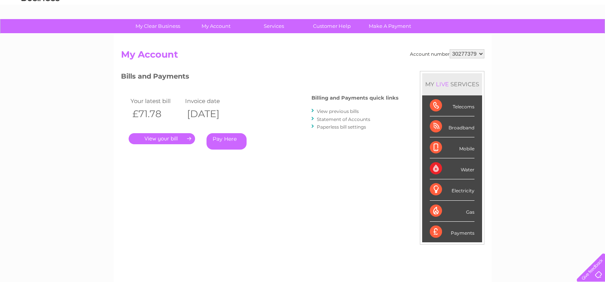  Describe the element at coordinates (452, 106) in the screenshot. I see `div: Telecoms` at that location.